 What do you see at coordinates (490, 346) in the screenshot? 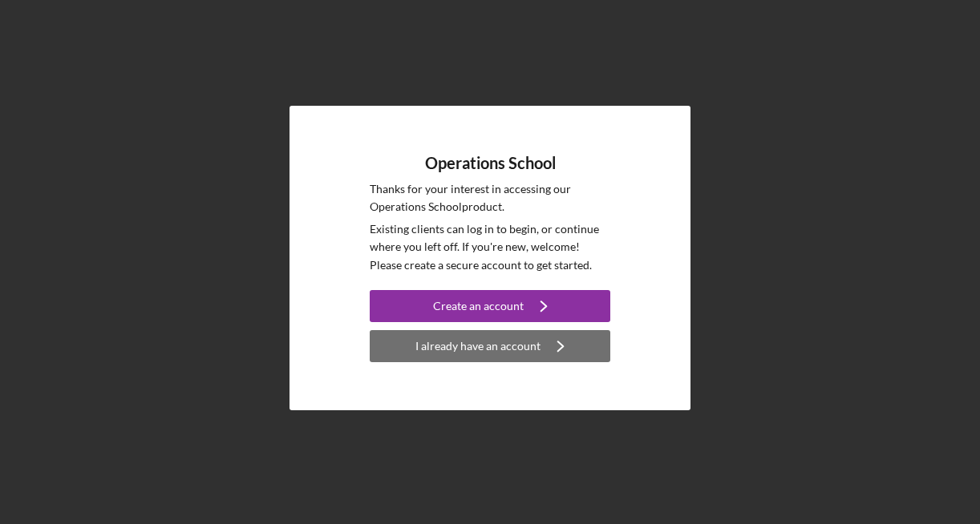
I see `button: I already have an account` at bounding box center [490, 346].